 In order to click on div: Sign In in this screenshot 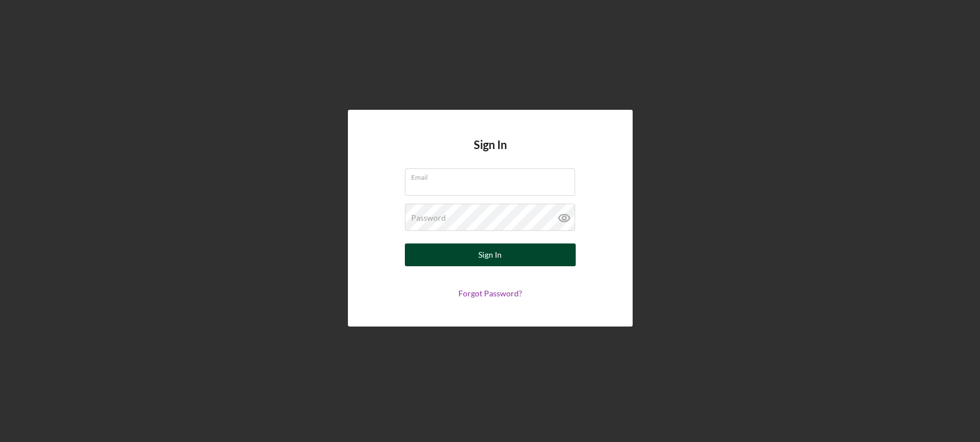, I will do `click(490, 255)`.